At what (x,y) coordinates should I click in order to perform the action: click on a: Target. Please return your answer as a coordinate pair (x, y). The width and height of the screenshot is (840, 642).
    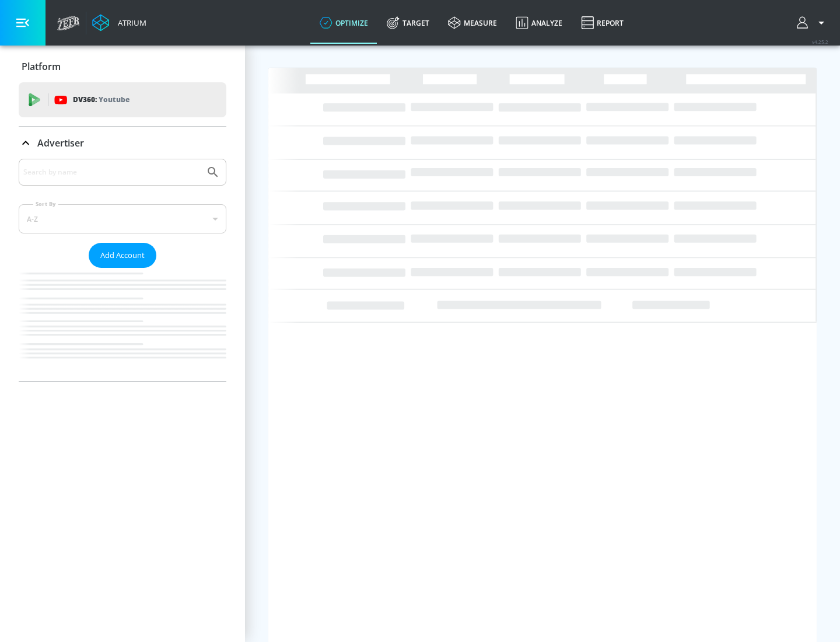
    Looking at the image, I should click on (408, 23).